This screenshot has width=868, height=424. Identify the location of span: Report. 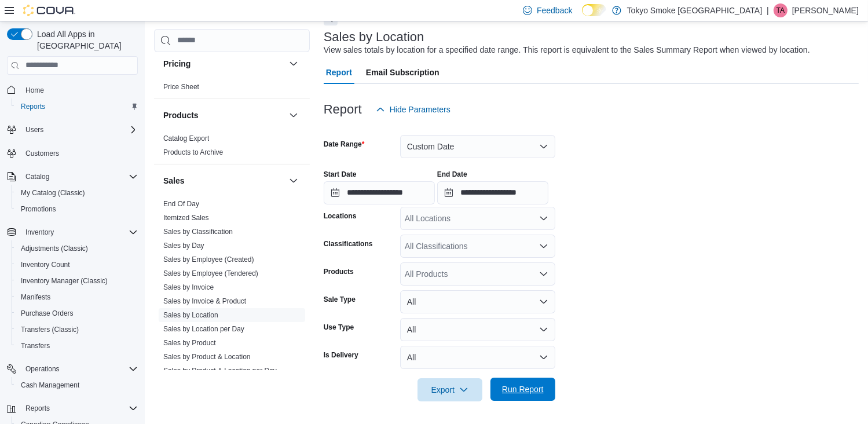
(339, 73).